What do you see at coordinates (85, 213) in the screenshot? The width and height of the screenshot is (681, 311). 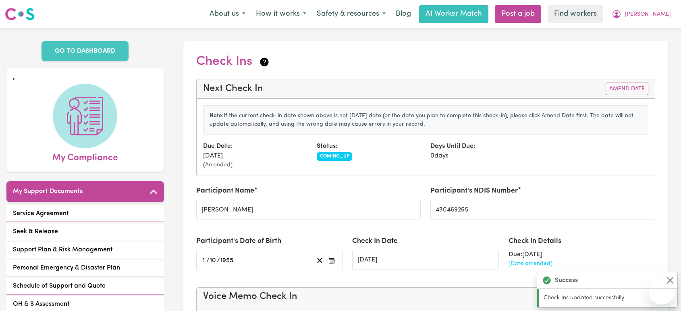 I see `a: Service Agreement` at bounding box center [85, 213].